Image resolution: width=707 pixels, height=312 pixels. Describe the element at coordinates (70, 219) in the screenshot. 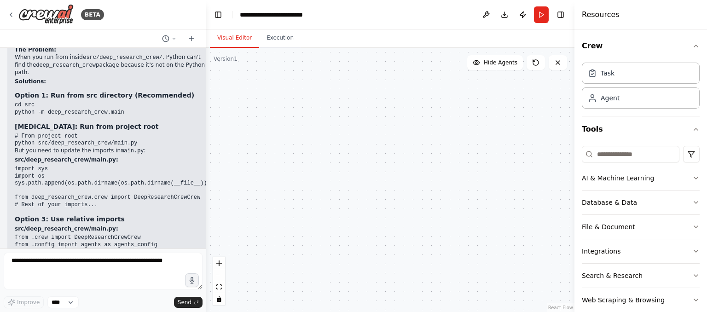

I see `strong: Option 3: Use relative imports` at that location.